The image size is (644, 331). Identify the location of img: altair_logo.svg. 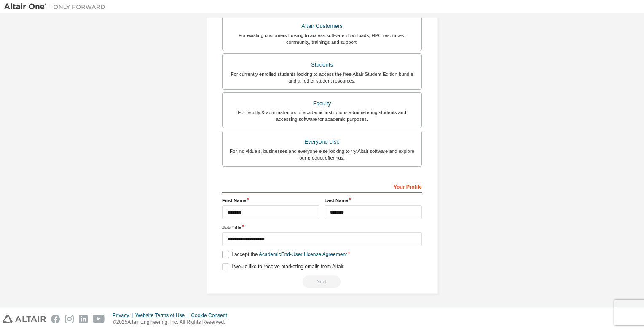
(24, 319).